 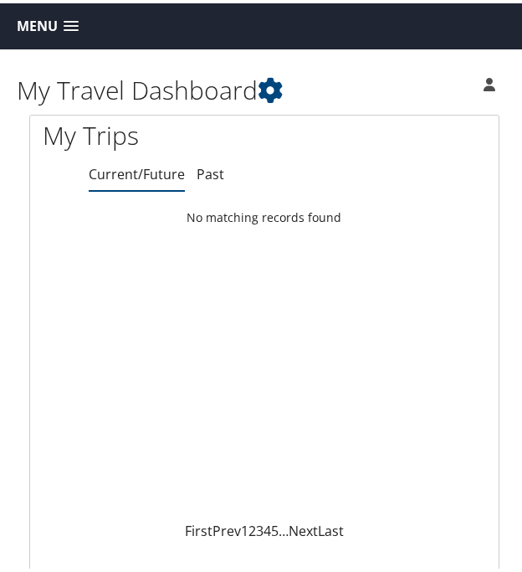 What do you see at coordinates (203, 87) in the screenshot?
I see `h1: My Travel Dashboard` at bounding box center [203, 87].